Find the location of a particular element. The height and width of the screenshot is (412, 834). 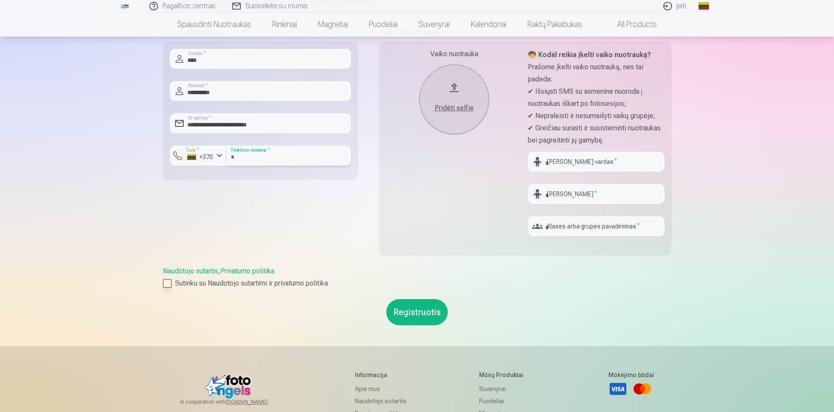

a: Rinkiniai is located at coordinates (285, 24).